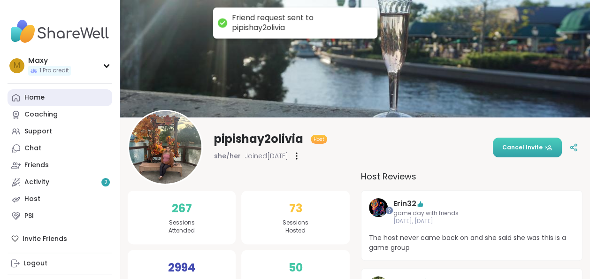 Image resolution: width=590 pixels, height=279 pixels. Describe the element at coordinates (60, 31) in the screenshot. I see `img: ShareWell Nav Logo` at that location.